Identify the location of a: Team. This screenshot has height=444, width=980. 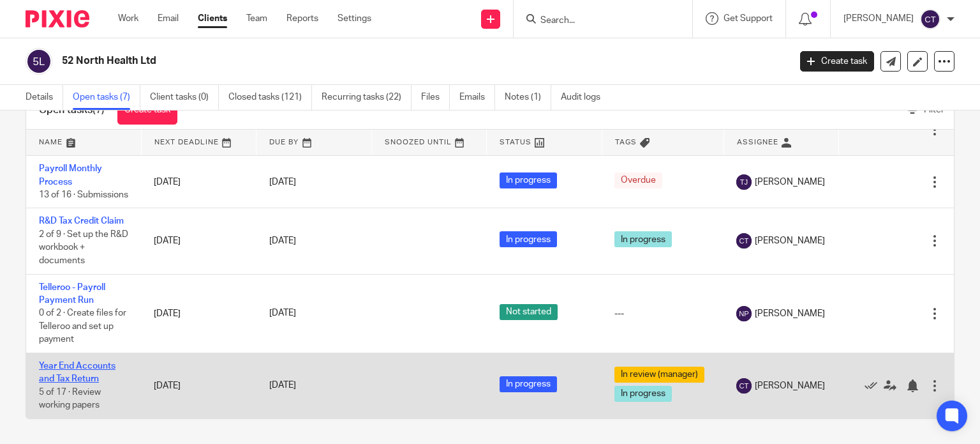
(256, 19).